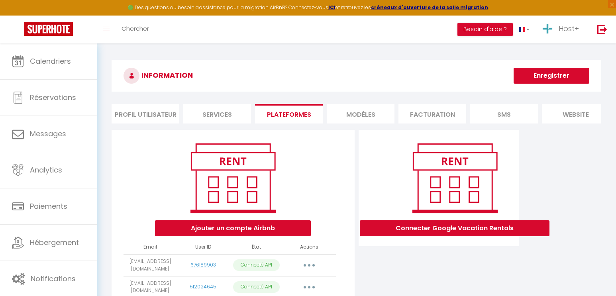 Image resolution: width=616 pixels, height=296 pixels. What do you see at coordinates (203, 286) in the screenshot?
I see `a: 512024645` at bounding box center [203, 286].